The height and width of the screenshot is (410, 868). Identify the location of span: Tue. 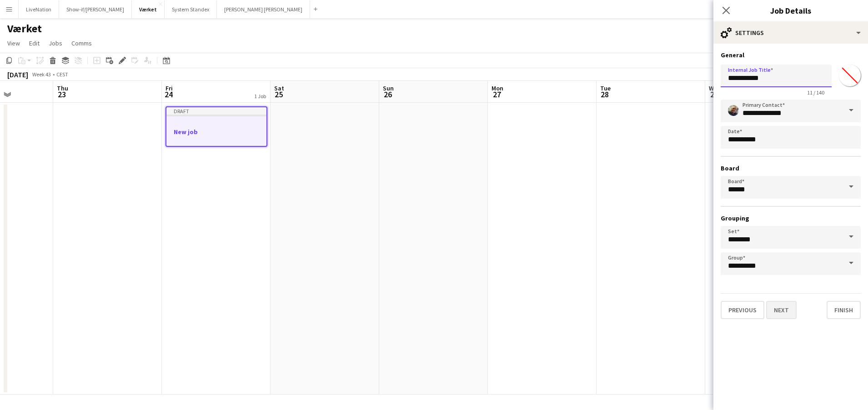
(605, 88).